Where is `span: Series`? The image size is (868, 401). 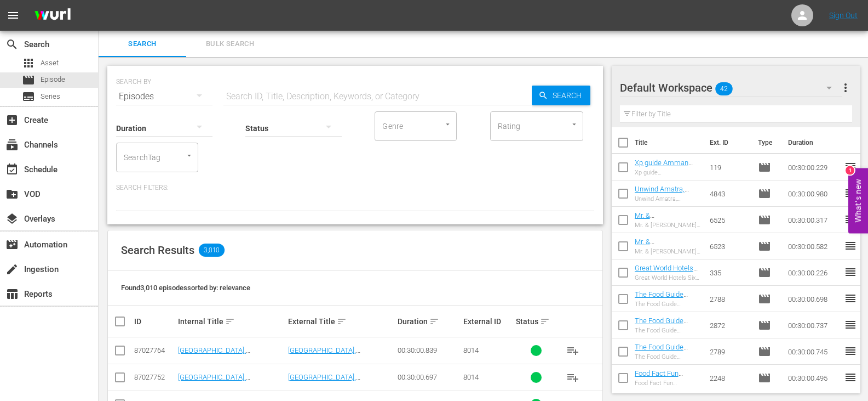 span: Series is located at coordinates (50, 96).